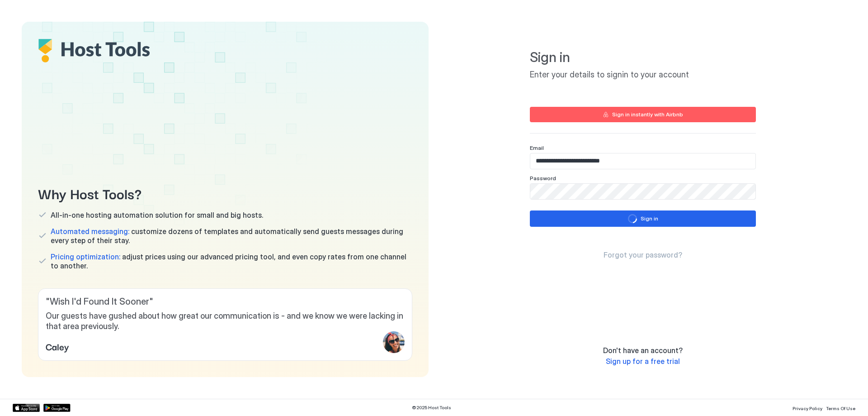 The height and width of the screenshot is (416, 868). Describe the element at coordinates (58, 346) in the screenshot. I see `span: Caley` at that location.